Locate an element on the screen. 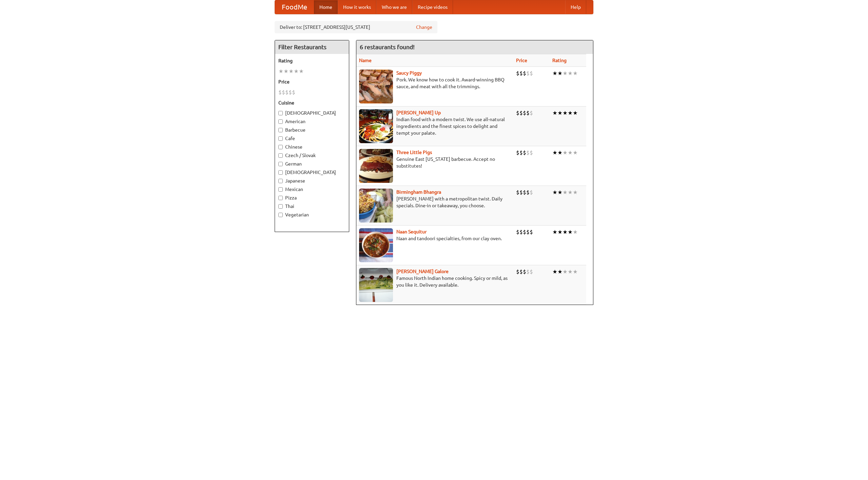 The width and height of the screenshot is (868, 480). img: currygalore.jpg is located at coordinates (376, 285).